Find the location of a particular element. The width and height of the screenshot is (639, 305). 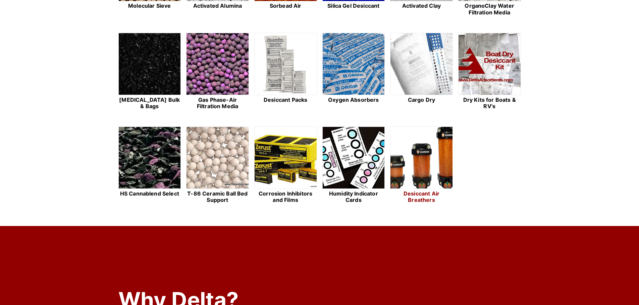

h2: Desiccant Packs is located at coordinates (285, 100).